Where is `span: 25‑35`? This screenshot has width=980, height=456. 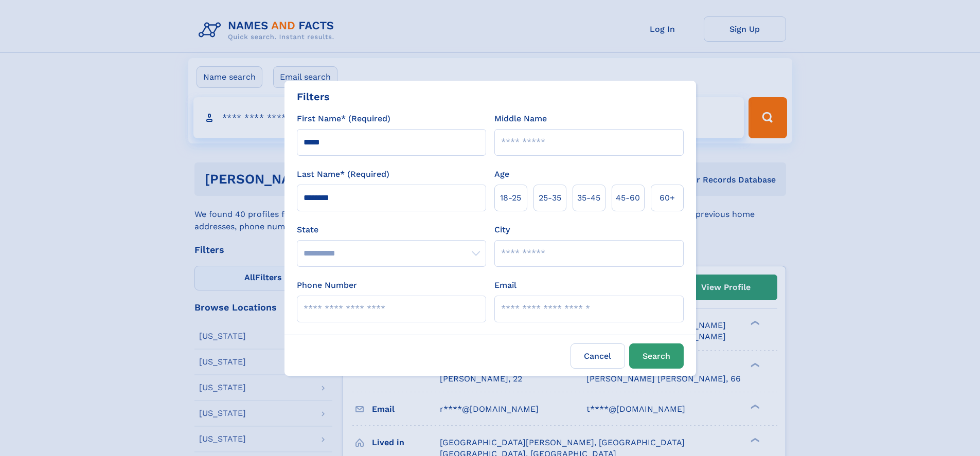
span: 25‑35 is located at coordinates (550, 198).